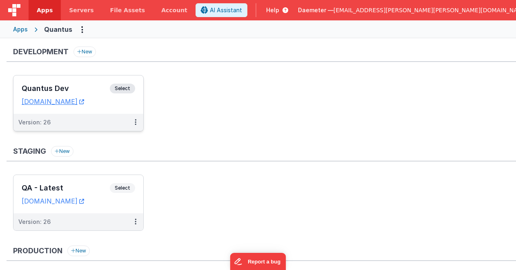 This screenshot has width=516, height=270. What do you see at coordinates (221, 10) in the screenshot?
I see `button: AI Assistant` at bounding box center [221, 10].